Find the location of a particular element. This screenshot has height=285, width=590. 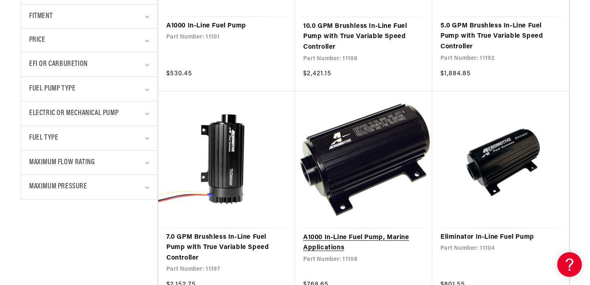

summary: Fuel Type (0 selected) is located at coordinates (89, 138).